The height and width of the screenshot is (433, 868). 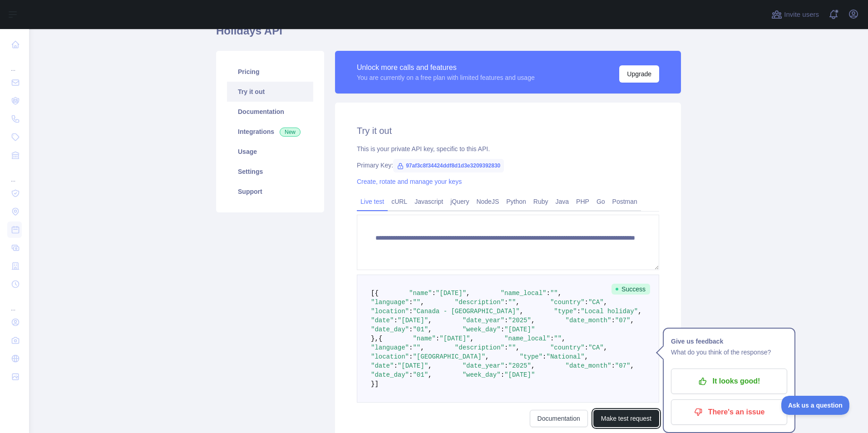 I want to click on p: It looks good!, so click(x=729, y=381).